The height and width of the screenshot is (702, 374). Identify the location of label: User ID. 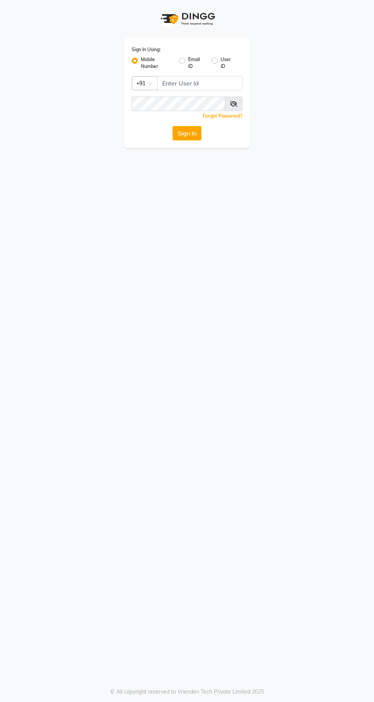
(228, 63).